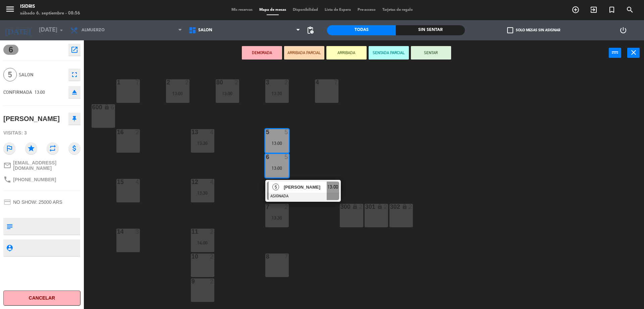 Image resolution: width=644 pixels, height=309 pixels. What do you see at coordinates (615, 52) in the screenshot?
I see `i: power_input` at bounding box center [615, 52].